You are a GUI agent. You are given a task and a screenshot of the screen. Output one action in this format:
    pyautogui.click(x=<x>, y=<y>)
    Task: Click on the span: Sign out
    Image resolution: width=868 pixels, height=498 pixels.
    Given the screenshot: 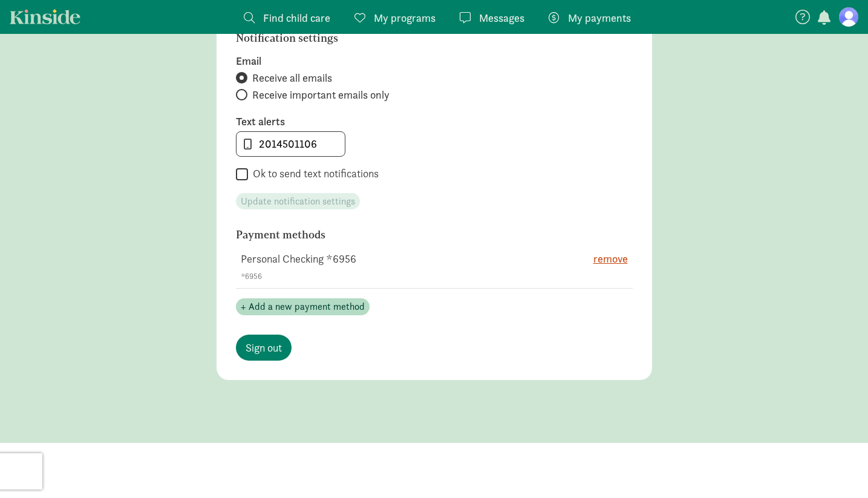 What is the action you would take?
    pyautogui.click(x=264, y=348)
    